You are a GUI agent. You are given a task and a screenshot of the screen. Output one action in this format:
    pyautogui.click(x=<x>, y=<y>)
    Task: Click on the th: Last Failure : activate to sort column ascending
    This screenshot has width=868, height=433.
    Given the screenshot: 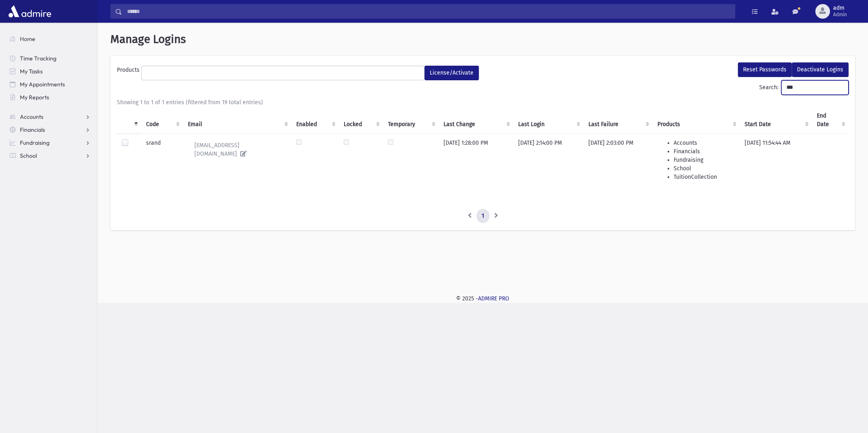 What is the action you would take?
    pyautogui.click(x=618, y=120)
    